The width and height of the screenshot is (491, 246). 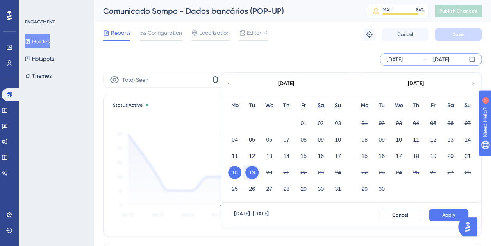 What do you see at coordinates (400, 215) in the screenshot?
I see `button: Cancel` at bounding box center [400, 215].